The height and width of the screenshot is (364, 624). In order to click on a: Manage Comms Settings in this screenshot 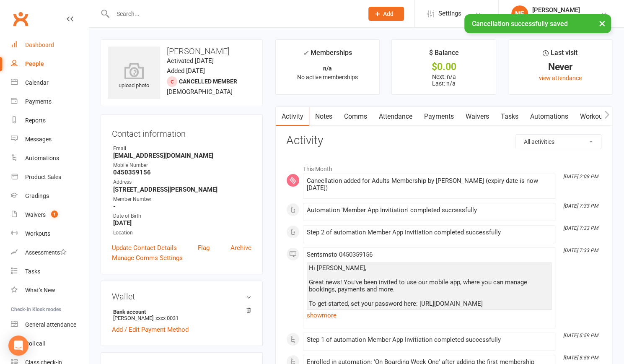, I will do `click(147, 258)`.